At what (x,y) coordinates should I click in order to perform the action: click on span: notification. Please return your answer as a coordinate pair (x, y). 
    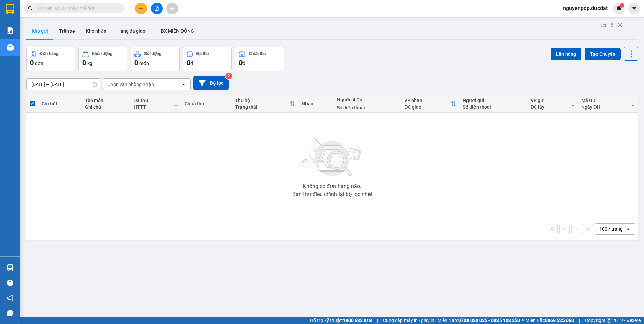
    Looking at the image, I should click on (10, 298).